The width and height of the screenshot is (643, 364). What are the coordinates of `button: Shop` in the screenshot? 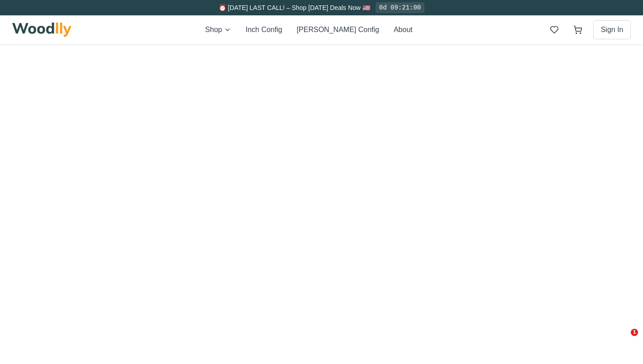 It's located at (218, 30).